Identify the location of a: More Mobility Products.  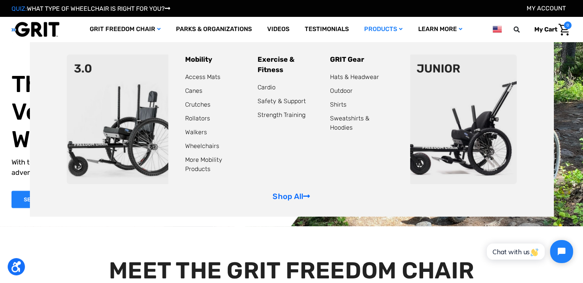
(204, 164).